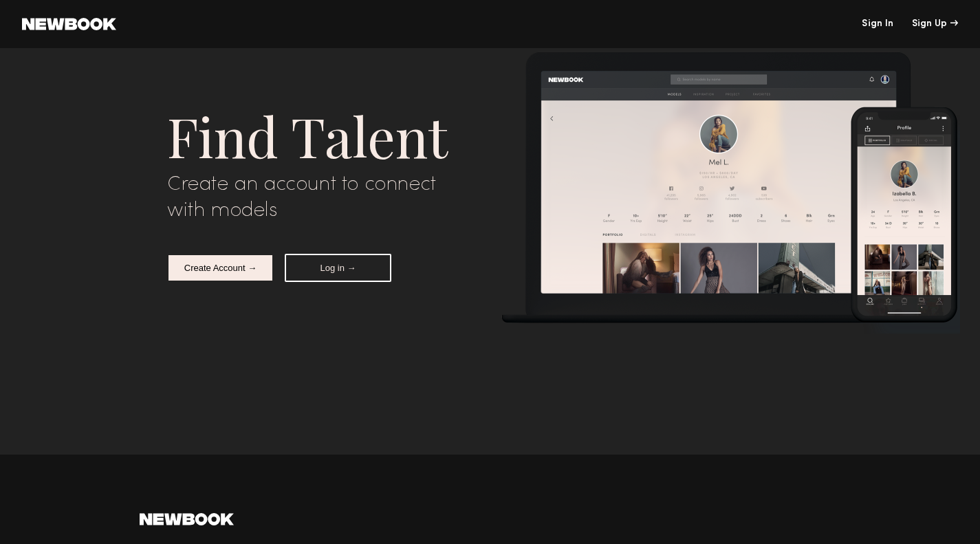 This screenshot has height=544, width=980. Describe the element at coordinates (730, 193) in the screenshot. I see `img: devices.png` at that location.